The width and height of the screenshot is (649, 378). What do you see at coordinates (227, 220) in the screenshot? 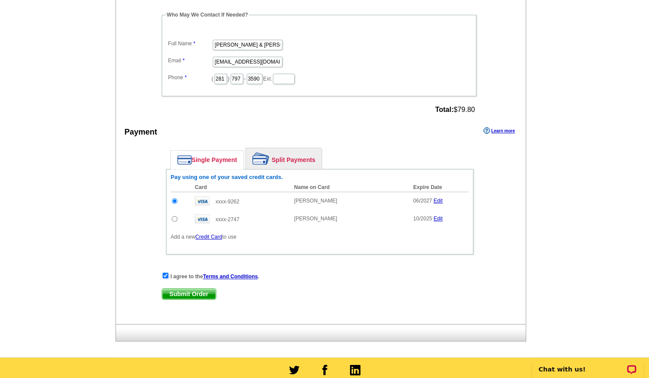
I see `span: xxxx-2747` at bounding box center [227, 220].